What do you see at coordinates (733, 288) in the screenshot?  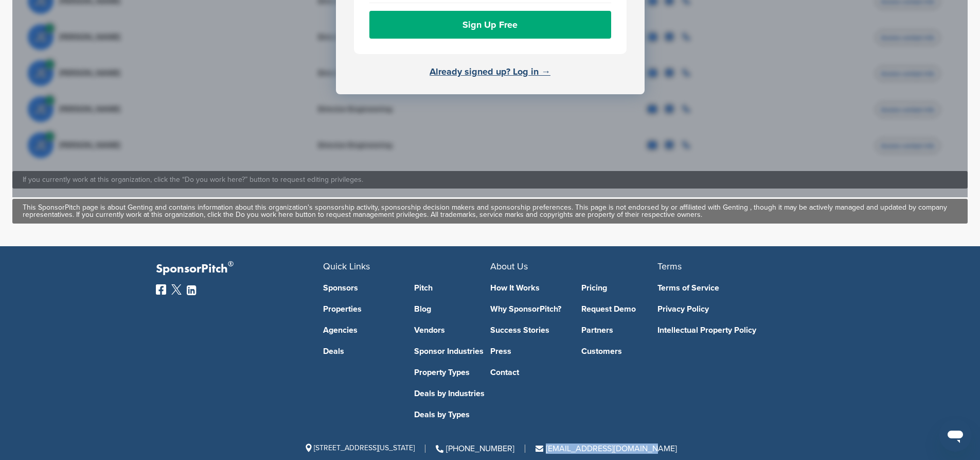 I see `a: Terms of Service` at bounding box center [733, 288].